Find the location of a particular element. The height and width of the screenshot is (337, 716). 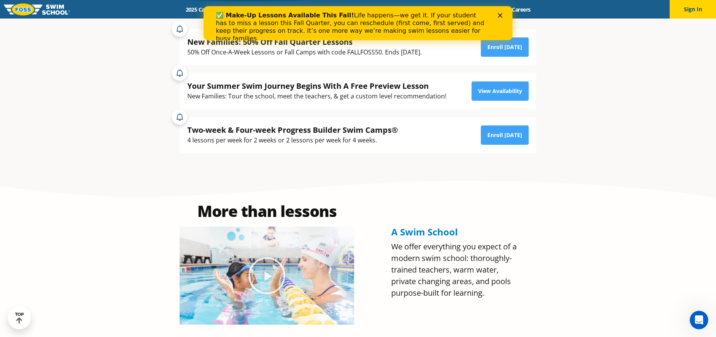

a: View Availability is located at coordinates (500, 91).